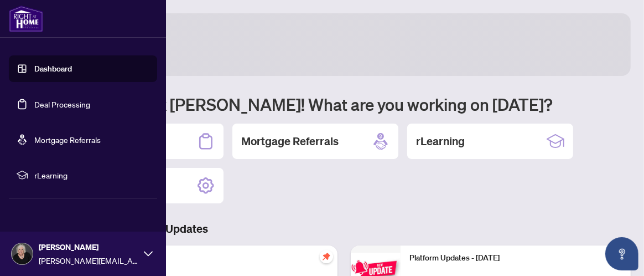  I want to click on a: Dashboard, so click(53, 69).